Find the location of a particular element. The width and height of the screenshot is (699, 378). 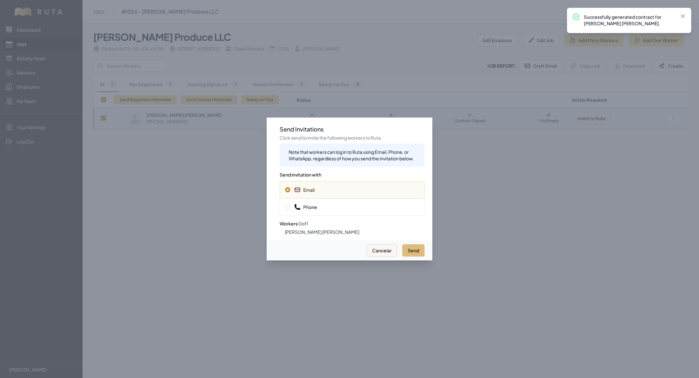

span: 0 of 1 is located at coordinates (303, 223).